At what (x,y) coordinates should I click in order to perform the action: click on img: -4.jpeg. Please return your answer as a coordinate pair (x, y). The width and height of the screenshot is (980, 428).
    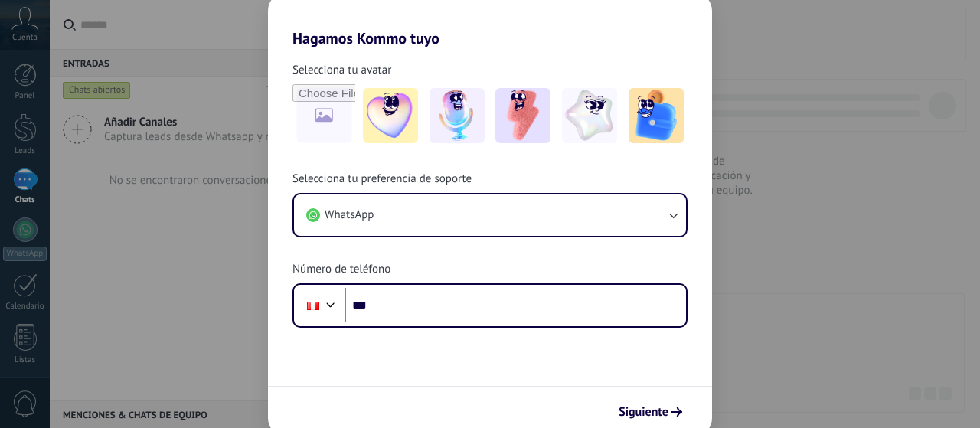
    Looking at the image, I should click on (589, 116).